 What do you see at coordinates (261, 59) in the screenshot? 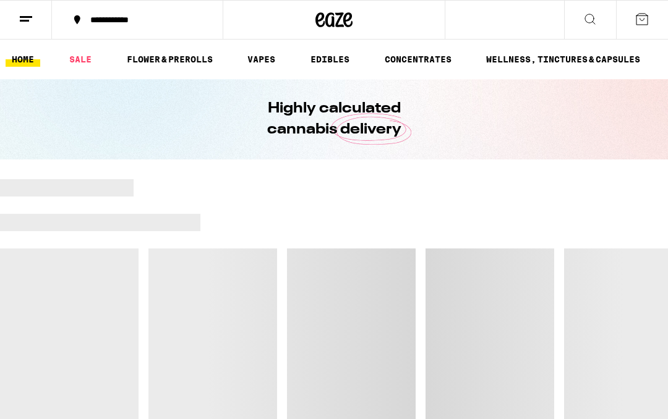
I see `a: VAPES` at bounding box center [261, 59].